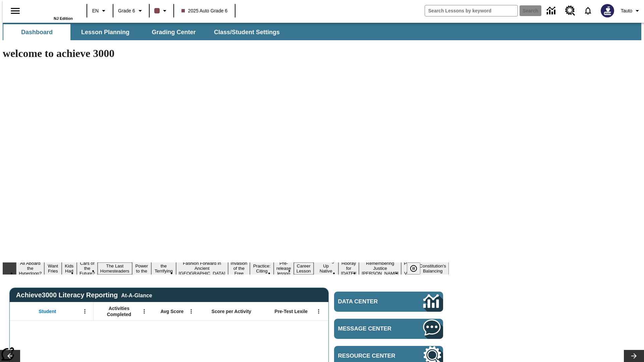 Image resolution: width=644 pixels, height=362 pixels. I want to click on button: Slide 2 Do You Want Fries With That?, so click(52, 269).